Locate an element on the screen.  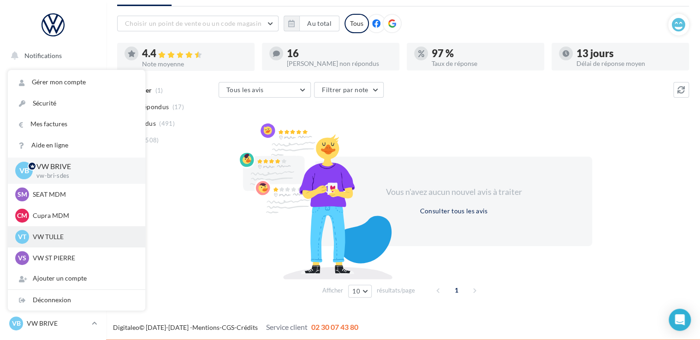
a: Calendrier is located at coordinates (53, 217).